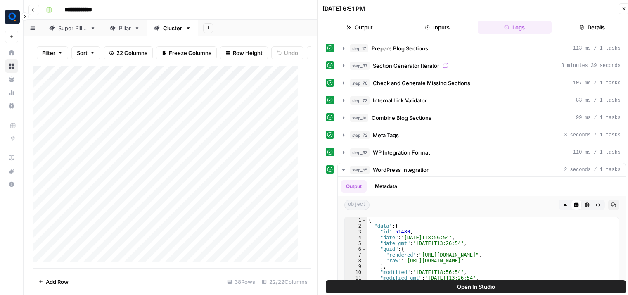  Describe the element at coordinates (401, 152) in the screenshot. I see `span: WP Integration Format` at that location.